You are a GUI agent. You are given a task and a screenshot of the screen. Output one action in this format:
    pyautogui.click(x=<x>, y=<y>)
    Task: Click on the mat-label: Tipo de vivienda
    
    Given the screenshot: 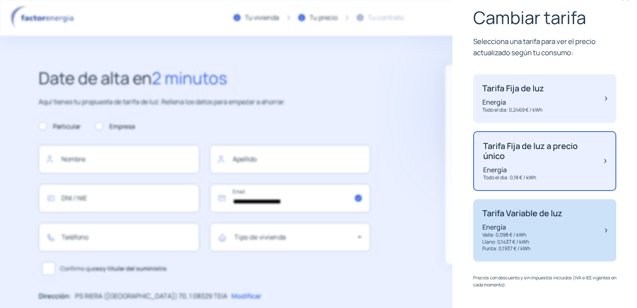 What is the action you would take?
    pyautogui.click(x=260, y=237)
    